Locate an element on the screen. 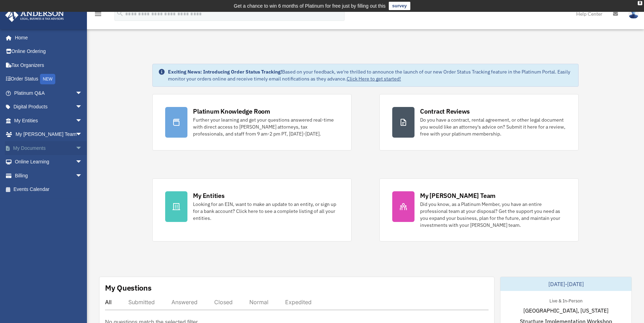 Image resolution: width=644 pixels, height=323 pixels. div: Submitted is located at coordinates (141, 302).